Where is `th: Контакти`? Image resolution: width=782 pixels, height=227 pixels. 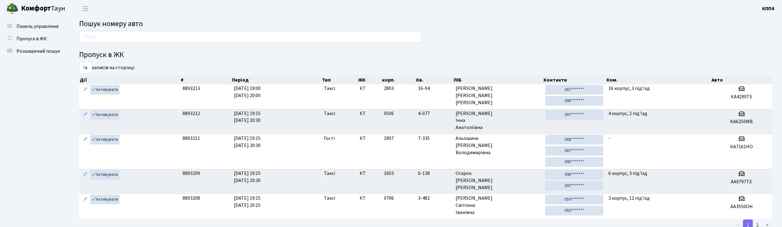 th: Контакти is located at coordinates (574, 80).